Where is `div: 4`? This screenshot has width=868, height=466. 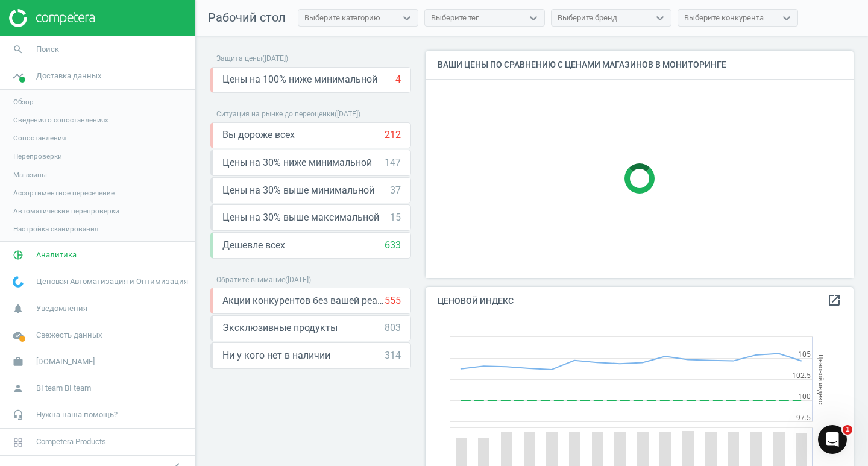
div: 4 is located at coordinates (398, 79).